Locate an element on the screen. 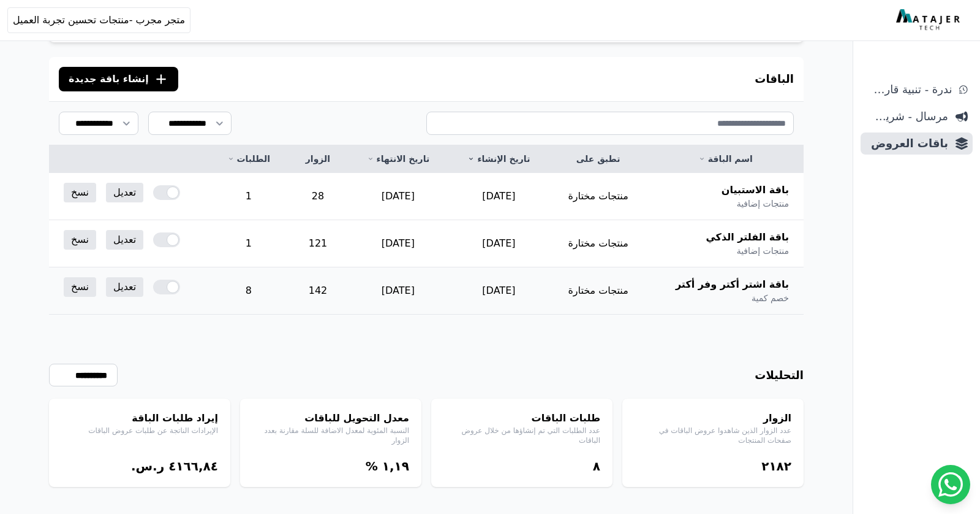 The height and width of the screenshot is (514, 980). h4: معدل التحويل للباقات is located at coordinates (331, 418).